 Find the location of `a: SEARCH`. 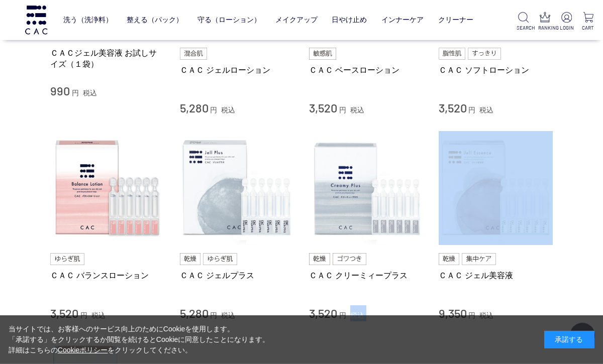

a: SEARCH is located at coordinates (523, 22).